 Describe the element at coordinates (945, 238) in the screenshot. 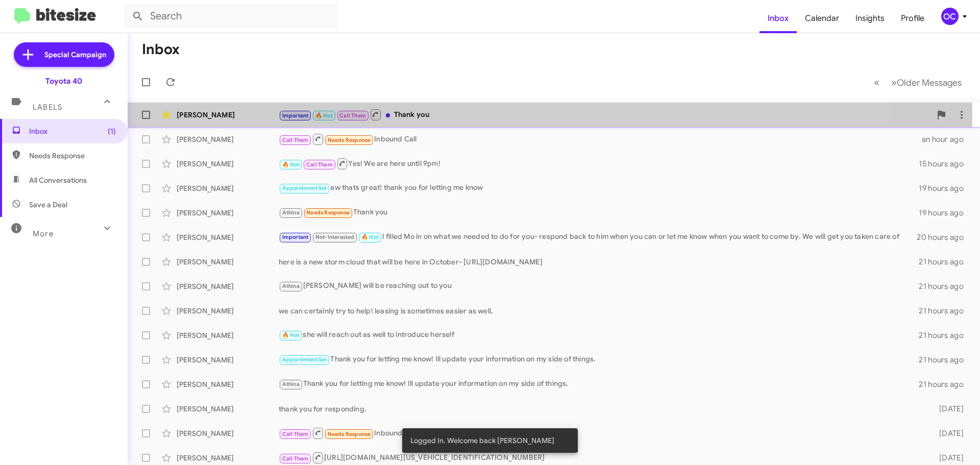

I see `div: 20 hours ago` at that location.